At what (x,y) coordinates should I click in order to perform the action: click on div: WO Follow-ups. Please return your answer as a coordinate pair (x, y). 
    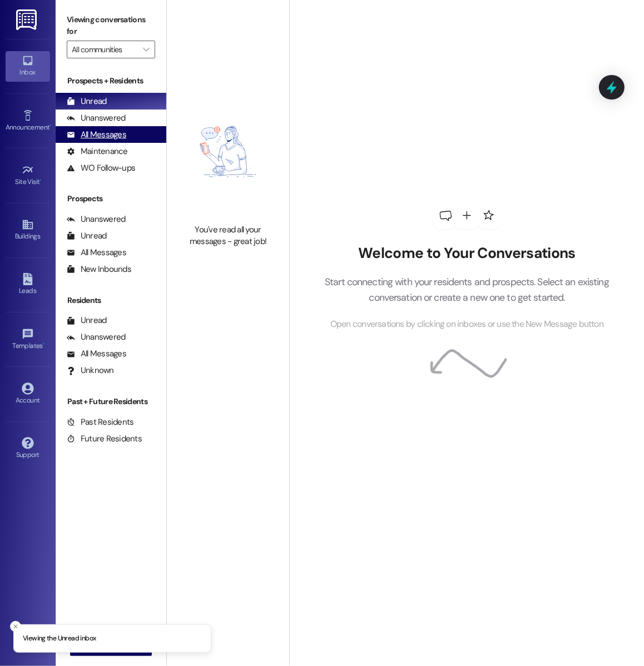
    Looking at the image, I should click on (101, 168).